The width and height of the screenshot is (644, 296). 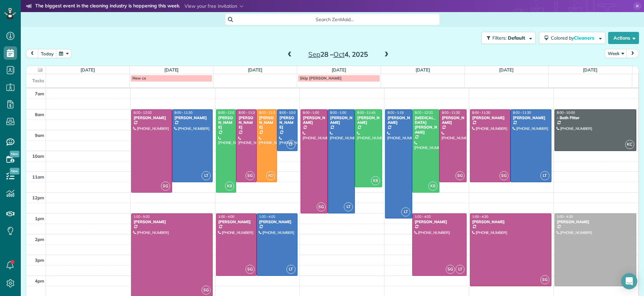 I want to click on span: 3pm, so click(x=40, y=260).